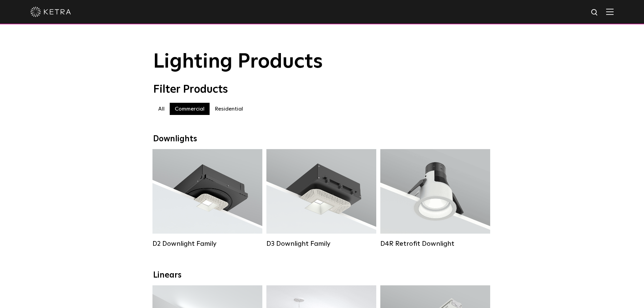 The image size is (644, 308). I want to click on div: D2 Downlight Family, so click(207, 244).